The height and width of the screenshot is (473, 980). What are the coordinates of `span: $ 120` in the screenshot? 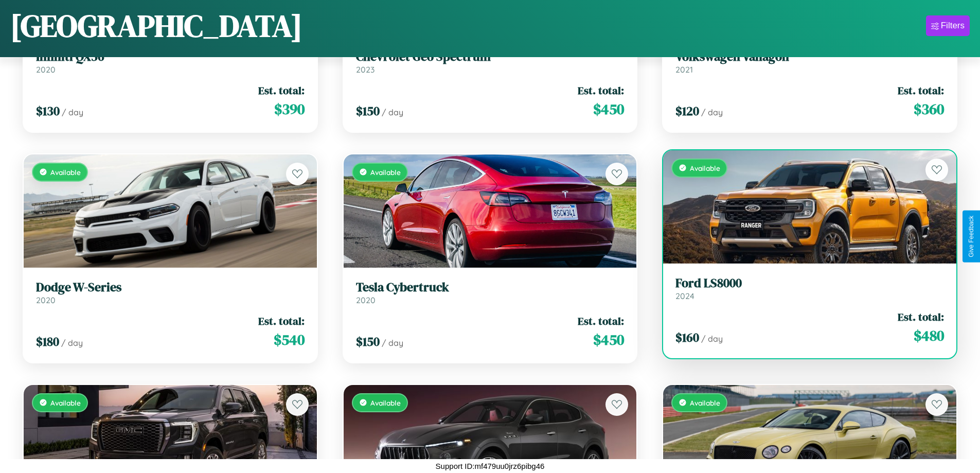 It's located at (688, 110).